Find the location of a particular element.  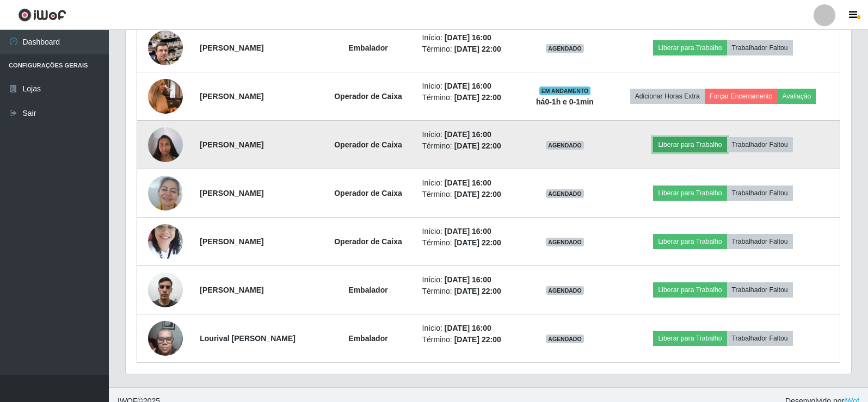

strong: há 0-1 h e 0-1 min is located at coordinates (565, 102).